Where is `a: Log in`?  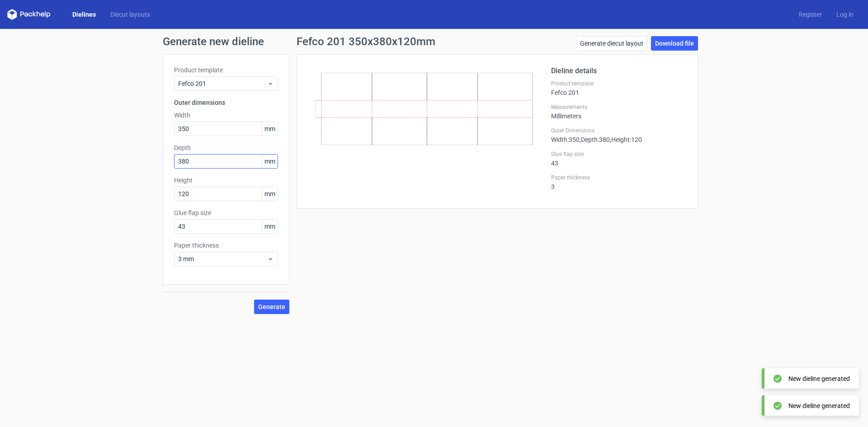 a: Log in is located at coordinates (845, 15).